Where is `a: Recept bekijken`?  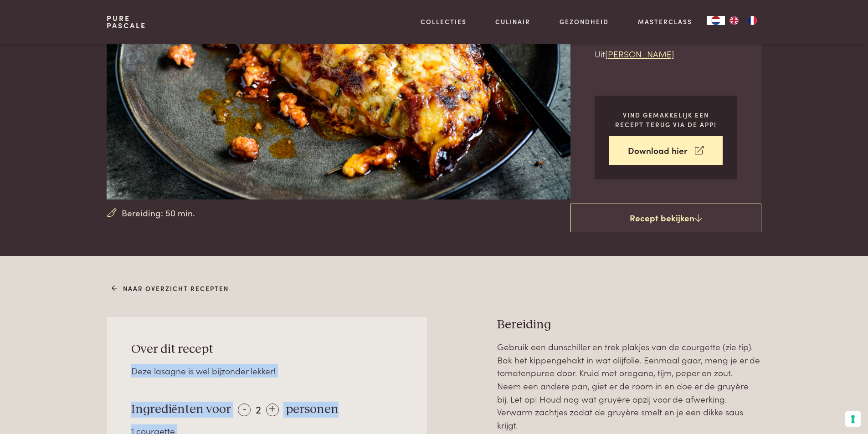 a: Recept bekijken is located at coordinates (666, 218).